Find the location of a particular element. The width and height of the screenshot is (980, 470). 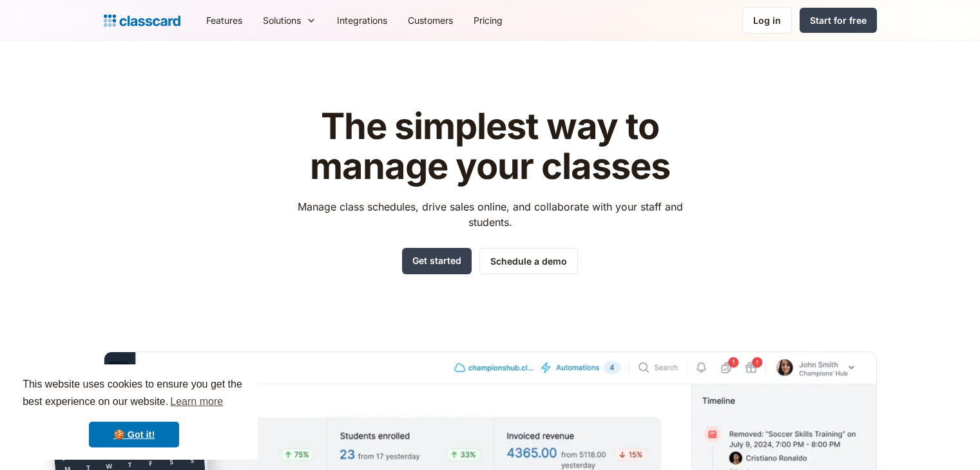

div: Log in is located at coordinates (767, 20).